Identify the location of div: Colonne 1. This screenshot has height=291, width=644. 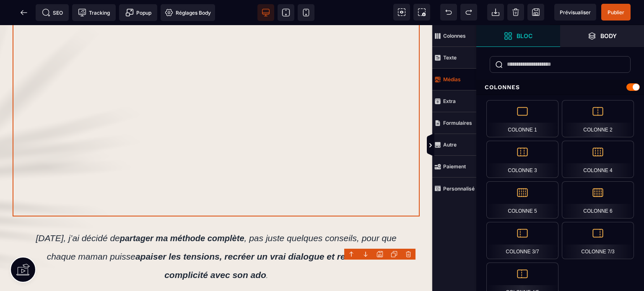
(522, 118).